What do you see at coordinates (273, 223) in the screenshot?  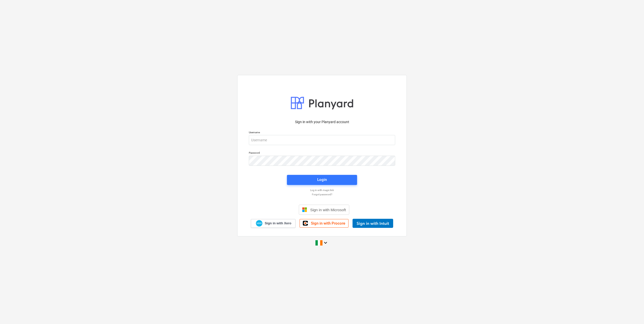 I see `a: Sign in with Xero` at bounding box center [273, 223].